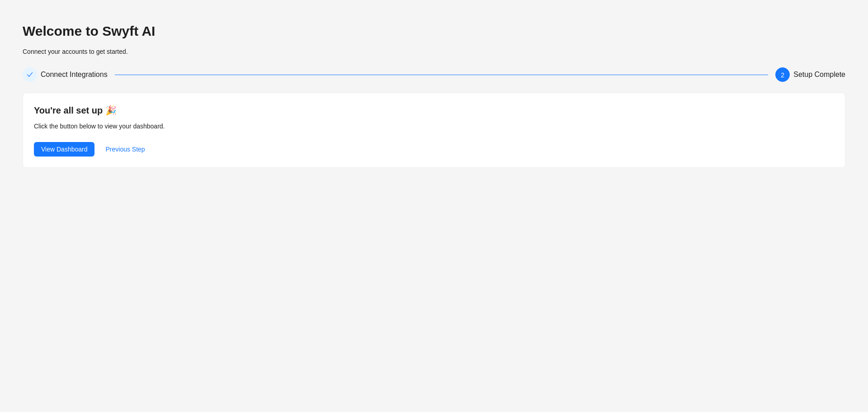  Describe the element at coordinates (820, 75) in the screenshot. I see `div: Setup Complete` at that location.